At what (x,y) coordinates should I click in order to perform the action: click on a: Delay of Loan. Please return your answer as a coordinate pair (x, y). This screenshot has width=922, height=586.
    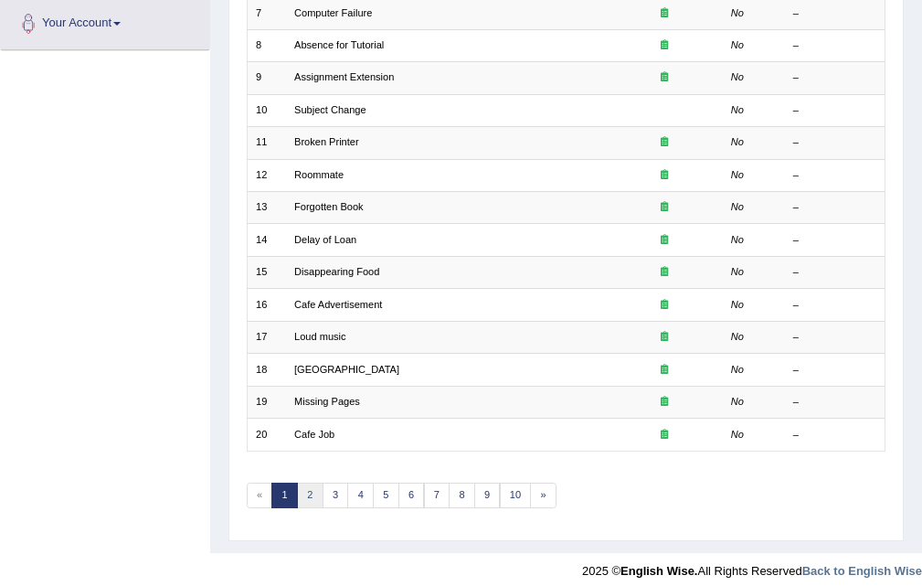
    Looking at the image, I should click on (325, 239).